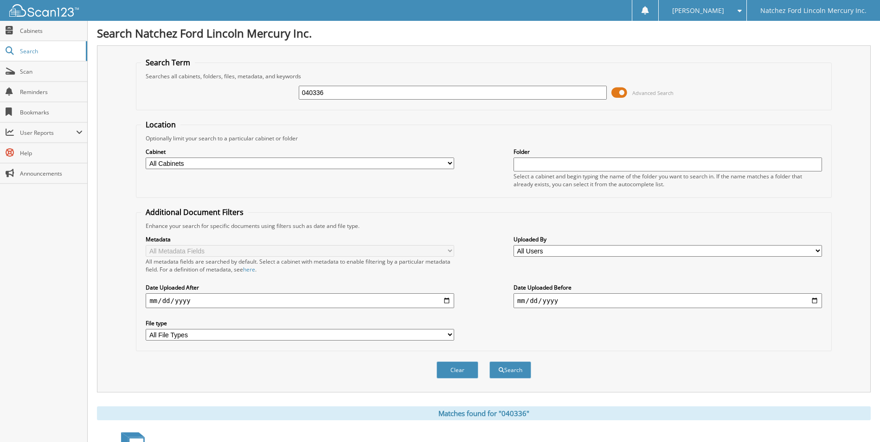  I want to click on h1: Search Natchez Ford Lincoln Mercury Inc., so click(484, 33).